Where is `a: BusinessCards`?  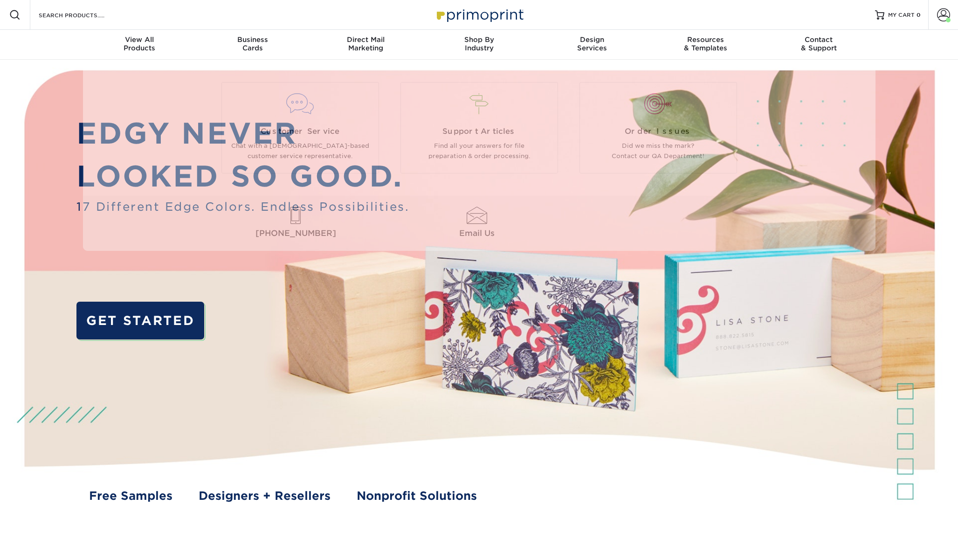
a: BusinessCards is located at coordinates (252, 44).